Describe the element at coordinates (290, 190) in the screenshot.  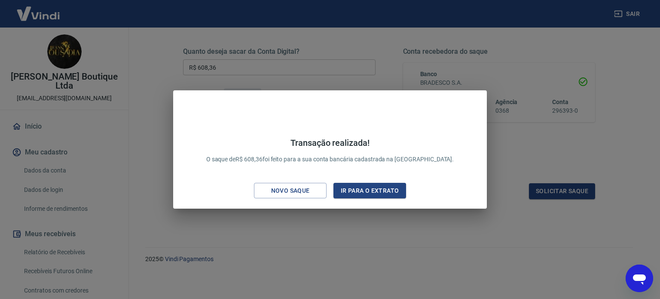
I see `div: Novo saque` at that location.